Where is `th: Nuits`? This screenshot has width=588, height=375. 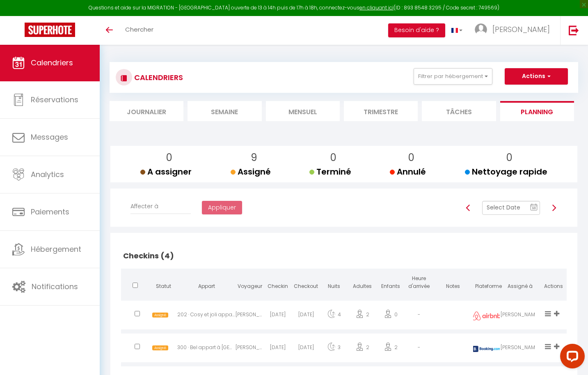 th: Nuits is located at coordinates (334, 284).